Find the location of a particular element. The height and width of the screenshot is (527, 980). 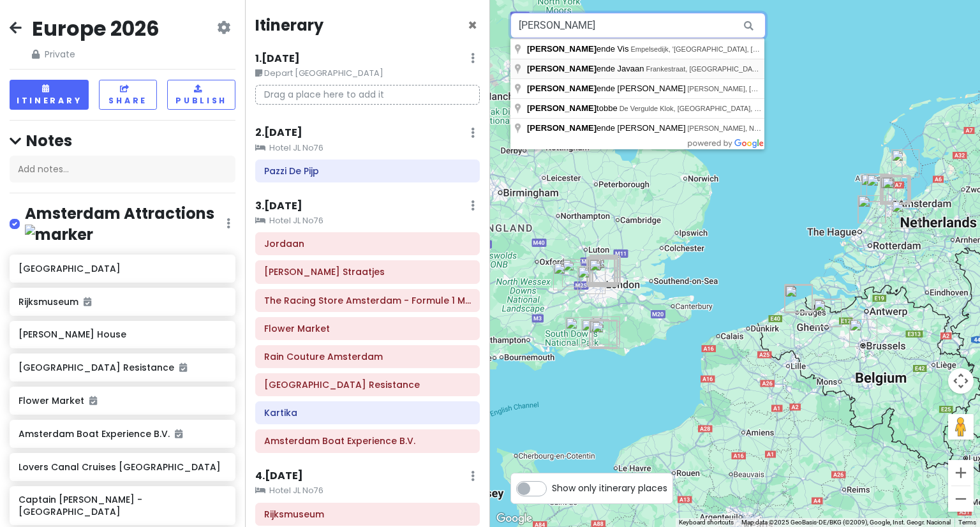

div: Starfish & Coffee is located at coordinates (604, 333).